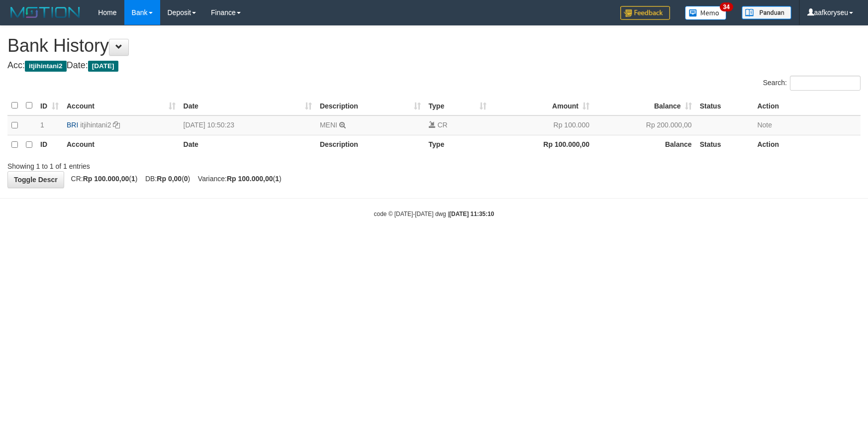 This screenshot has height=434, width=868. What do you see at coordinates (174, 179) in the screenshot?
I see `span: CR: ( ) DB: ( ) Variance: ( )` at bounding box center [174, 179].